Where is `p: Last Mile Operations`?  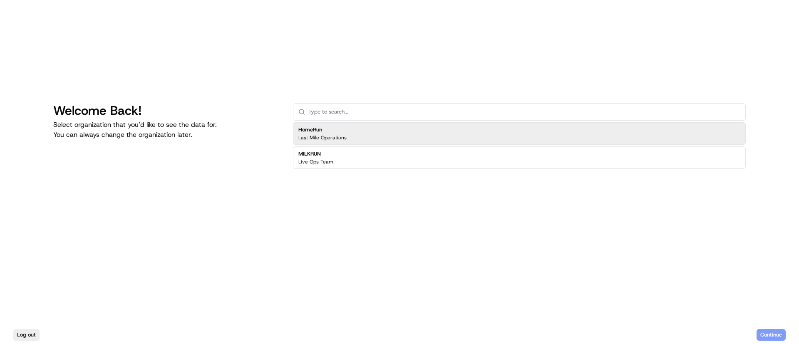 p: Last Mile Operations is located at coordinates (323, 138).